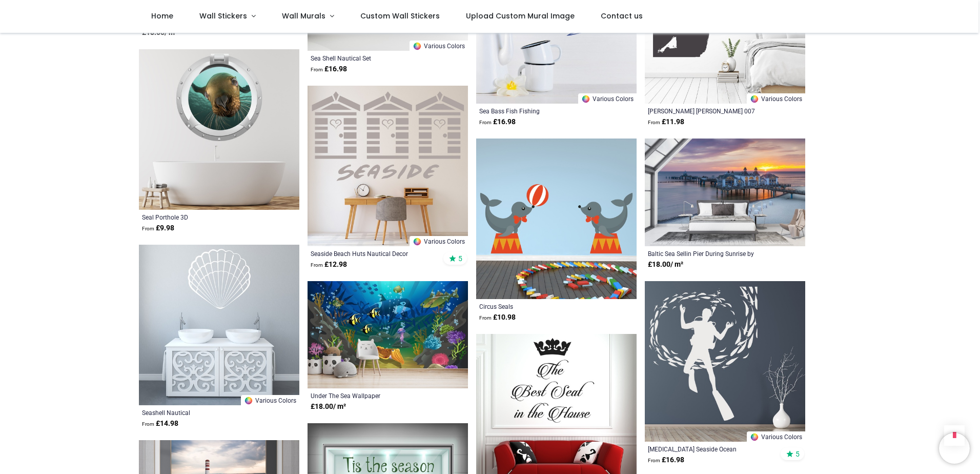 The image size is (980, 474). I want to click on img: Scuba Diving Seaside Ocean Wall Sticker, so click(725, 361).